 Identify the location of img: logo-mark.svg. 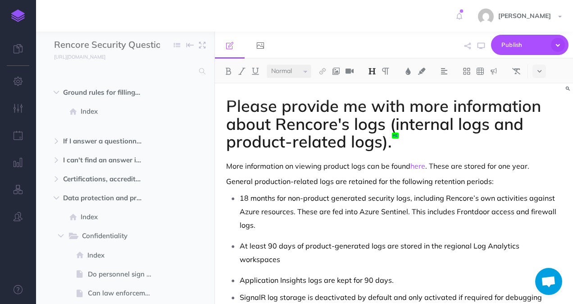
(18, 16).